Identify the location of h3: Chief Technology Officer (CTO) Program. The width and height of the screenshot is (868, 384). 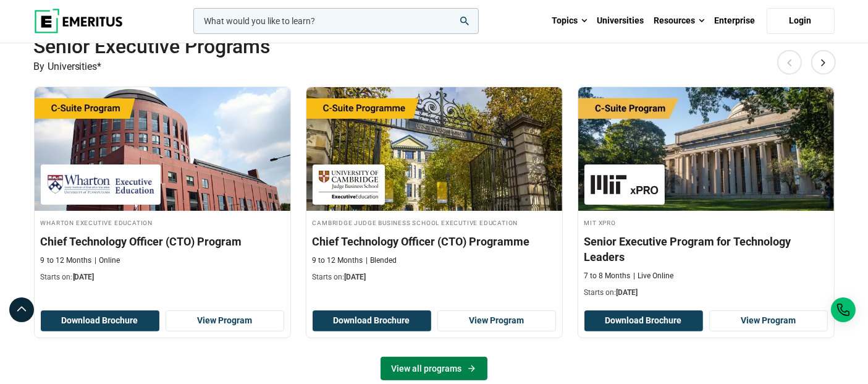
(163, 241).